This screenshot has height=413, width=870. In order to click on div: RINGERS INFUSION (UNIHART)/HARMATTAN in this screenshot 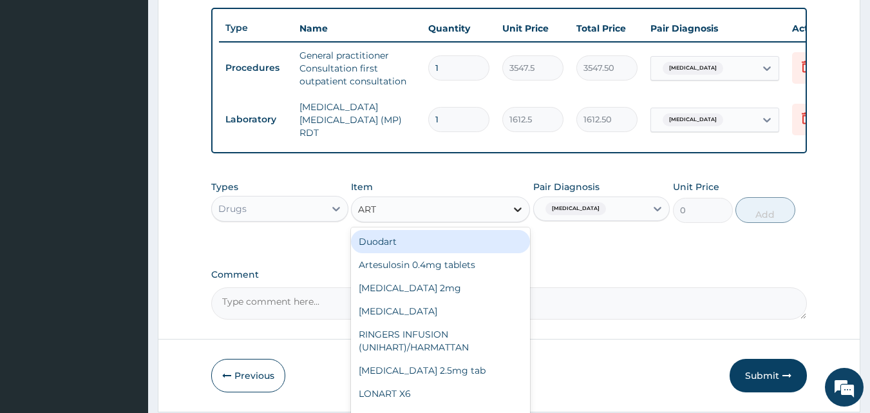, I will do `click(440, 341)`.